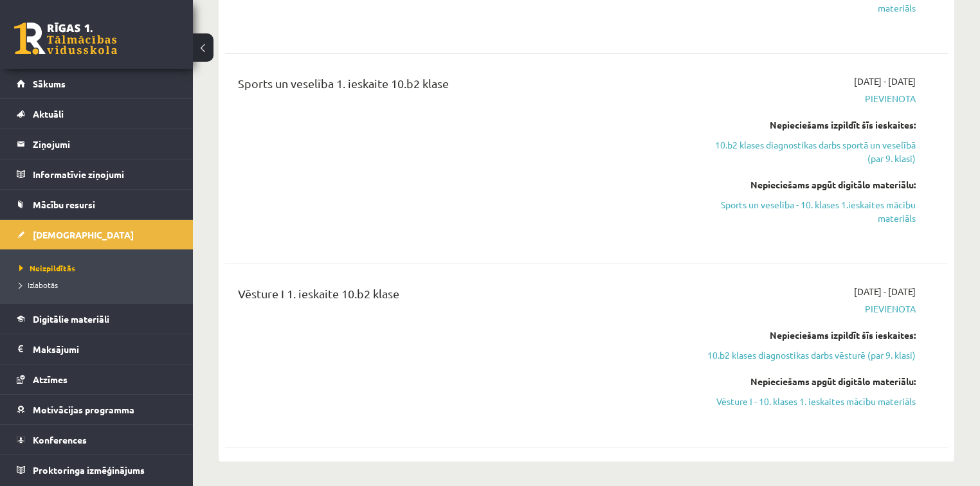 The height and width of the screenshot is (486, 980). What do you see at coordinates (60, 439) in the screenshot?
I see `span: Konferences` at bounding box center [60, 439].